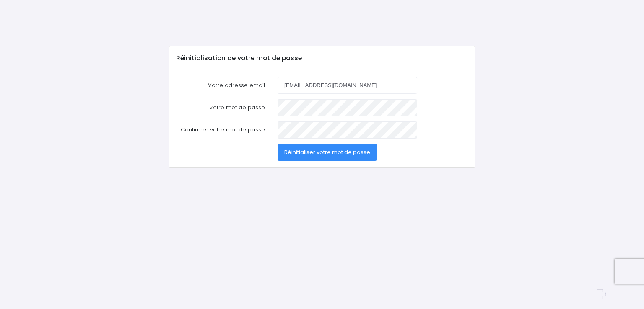  Describe the element at coordinates (220, 108) in the screenshot. I see `label: Votre mot de passe` at that location.